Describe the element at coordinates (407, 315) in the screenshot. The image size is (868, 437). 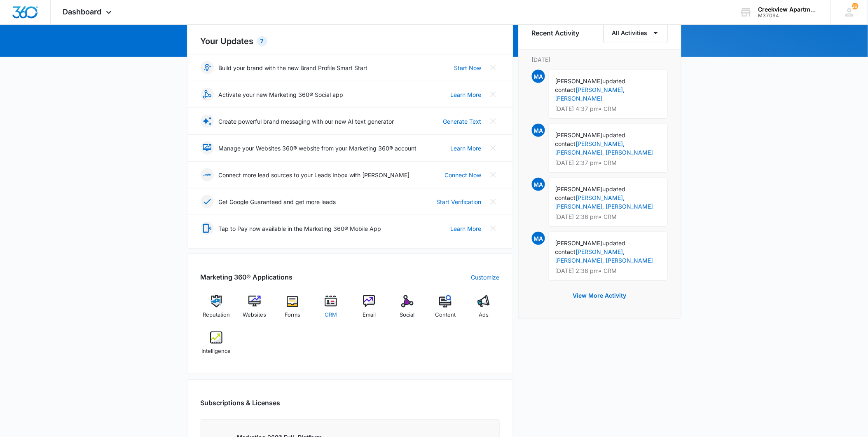
I see `span: Social` at that location.